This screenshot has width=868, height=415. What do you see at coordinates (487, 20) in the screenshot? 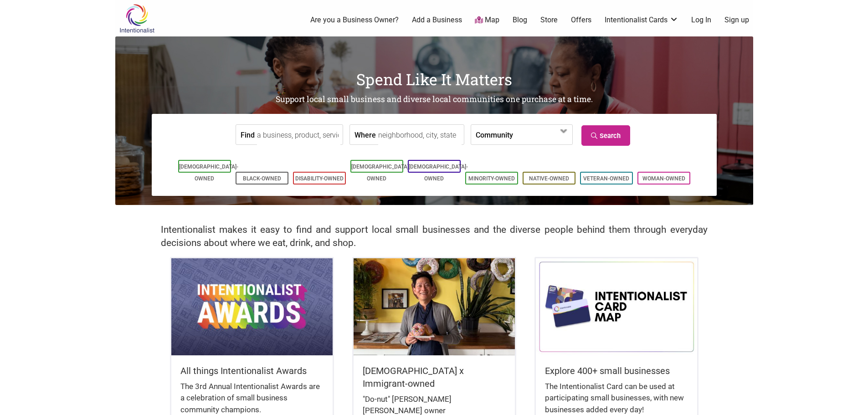
I see `a: Map` at bounding box center [487, 20].